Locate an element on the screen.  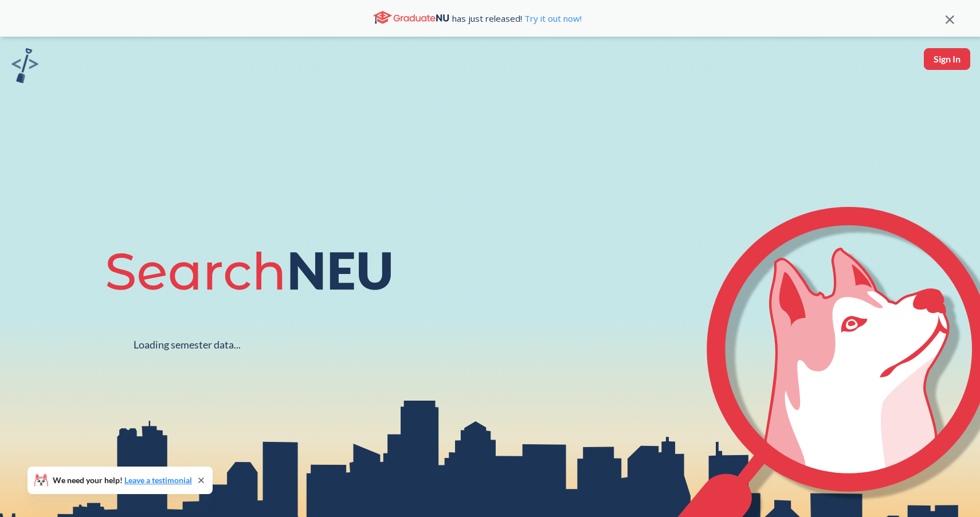
a: Leave a testimonial is located at coordinates (158, 480).